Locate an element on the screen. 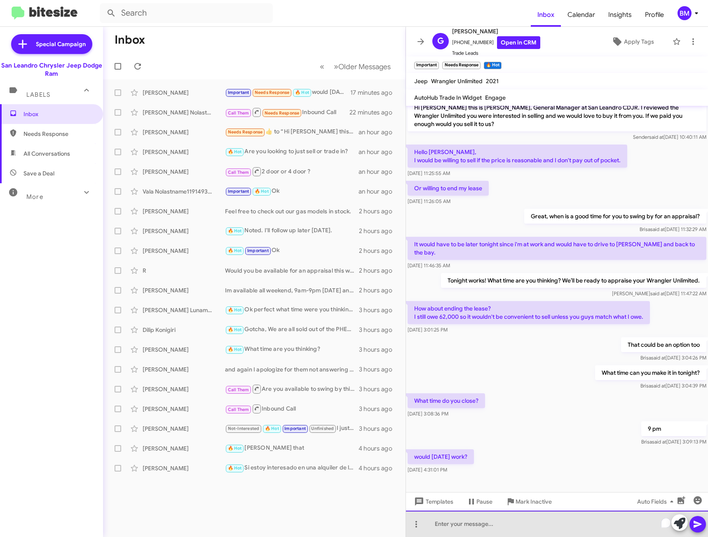 The height and width of the screenshot is (537, 708). div: 4 hours ago is located at coordinates (379, 469).